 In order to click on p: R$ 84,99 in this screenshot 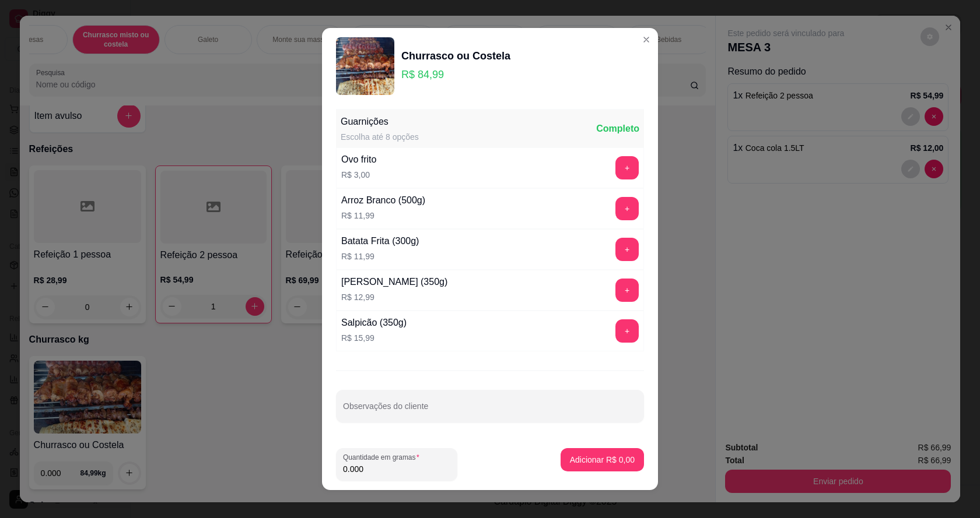, I will do `click(456, 75)`.